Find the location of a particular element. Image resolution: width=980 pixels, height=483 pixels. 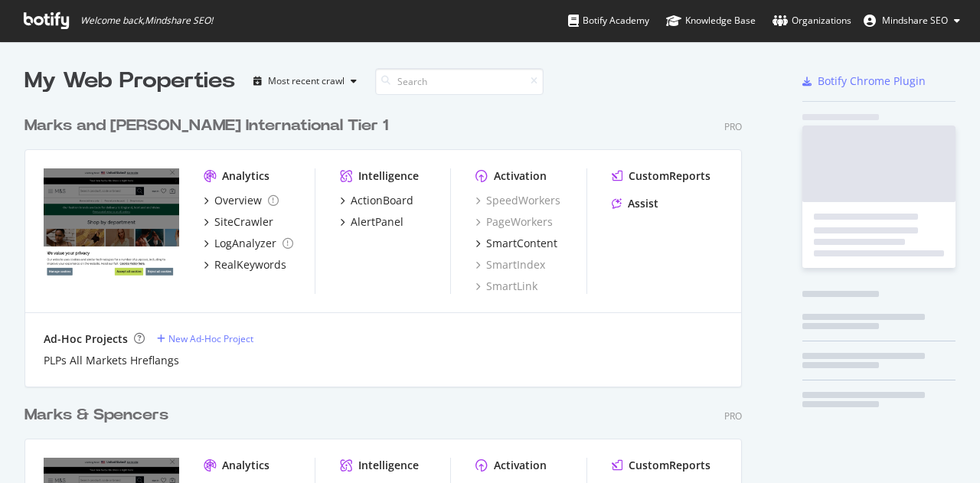

a: SiteCrawler is located at coordinates (238, 222).